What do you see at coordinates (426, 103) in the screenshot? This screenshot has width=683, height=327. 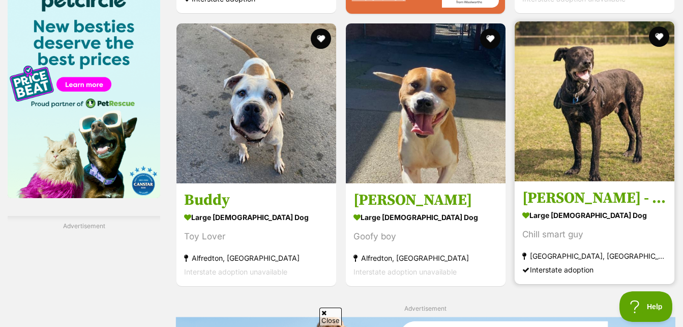 I see `img: Jake - Mastiff Dog` at bounding box center [426, 103].